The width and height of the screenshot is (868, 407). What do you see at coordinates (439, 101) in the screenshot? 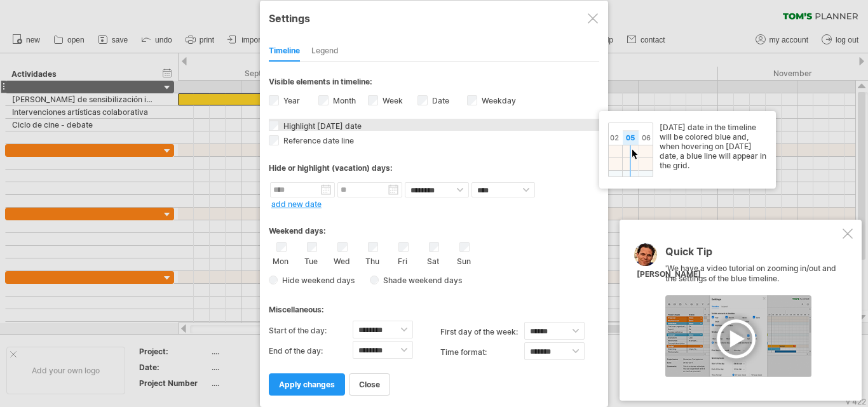
I see `label: Date` at bounding box center [439, 101].